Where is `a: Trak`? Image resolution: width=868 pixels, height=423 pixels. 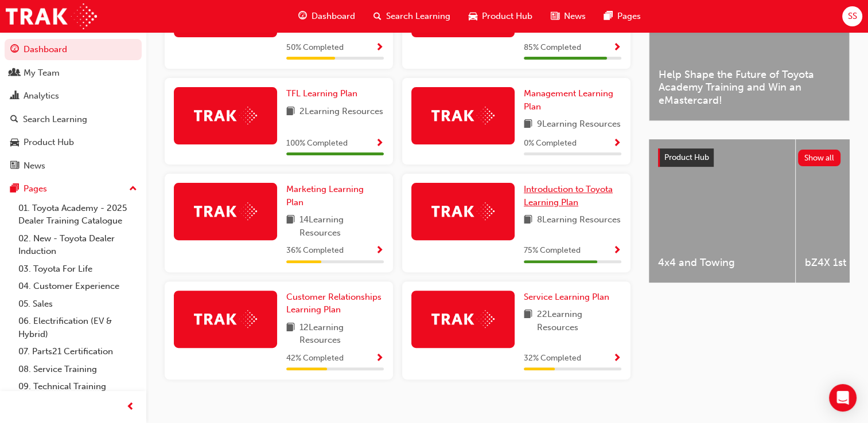
a: Trak is located at coordinates (51, 16).